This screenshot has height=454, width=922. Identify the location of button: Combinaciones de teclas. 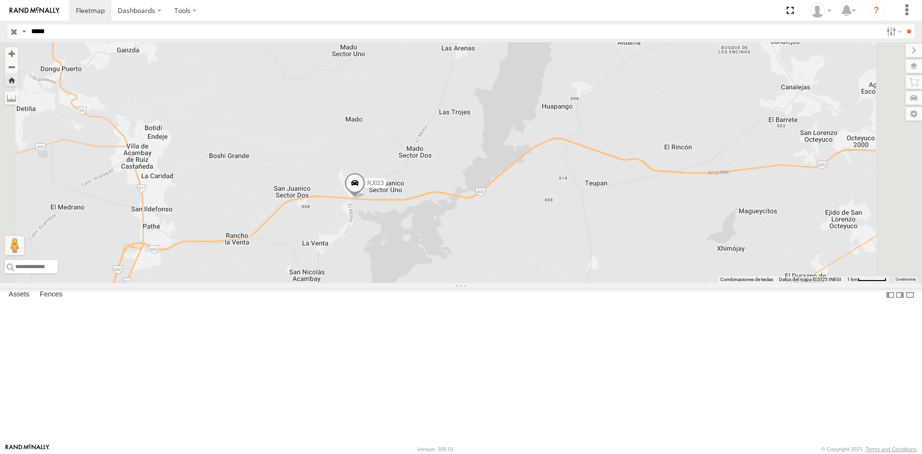
(747, 279).